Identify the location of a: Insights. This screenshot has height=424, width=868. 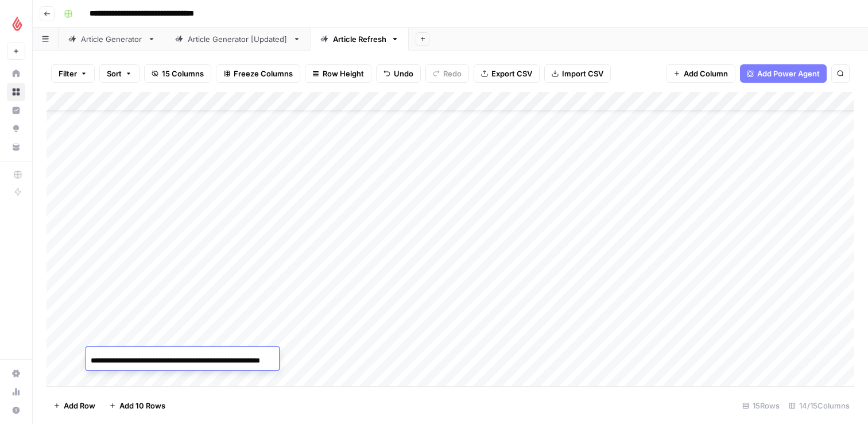
(16, 111).